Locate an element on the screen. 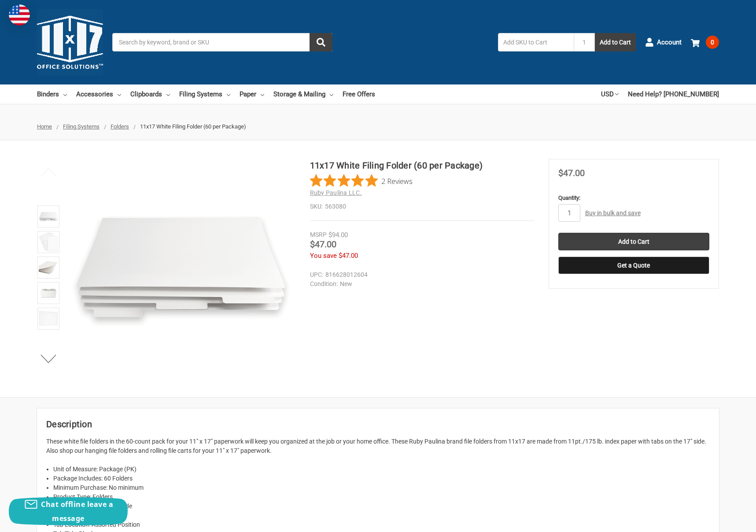  span: Folders is located at coordinates (120, 127).